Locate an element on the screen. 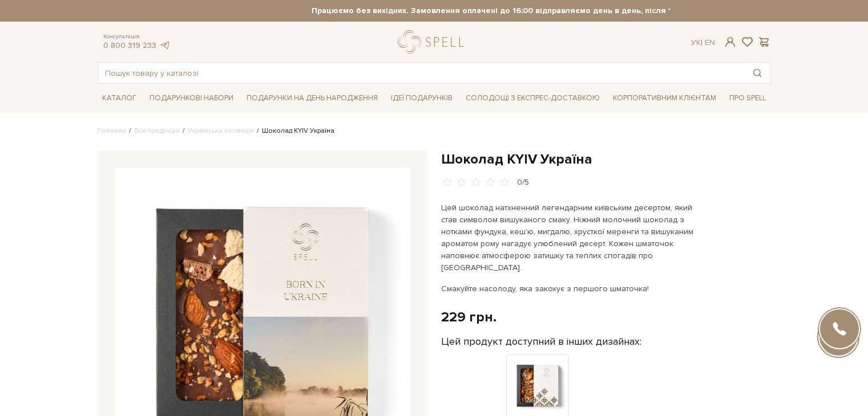 The height and width of the screenshot is (416, 868). a: Корпоративним клієнтам is located at coordinates (664, 98).